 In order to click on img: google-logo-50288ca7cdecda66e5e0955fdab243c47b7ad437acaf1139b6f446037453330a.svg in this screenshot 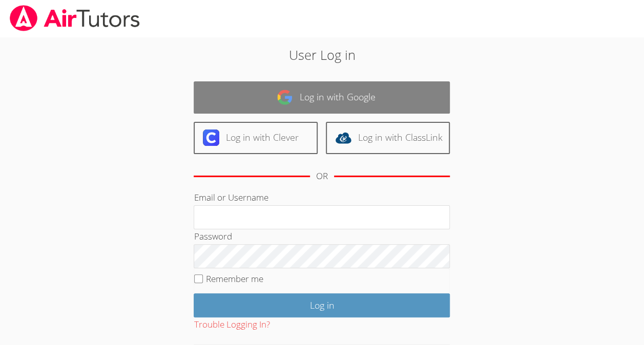, I will do `click(285, 97)`.